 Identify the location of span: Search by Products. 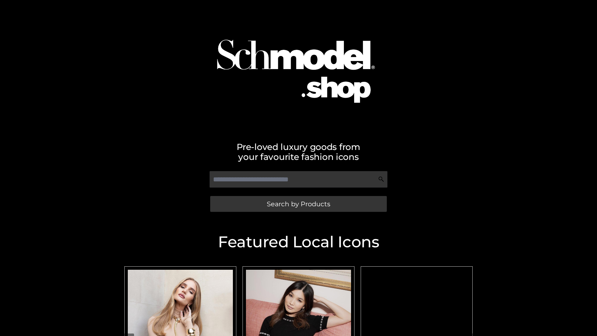
(298, 204).